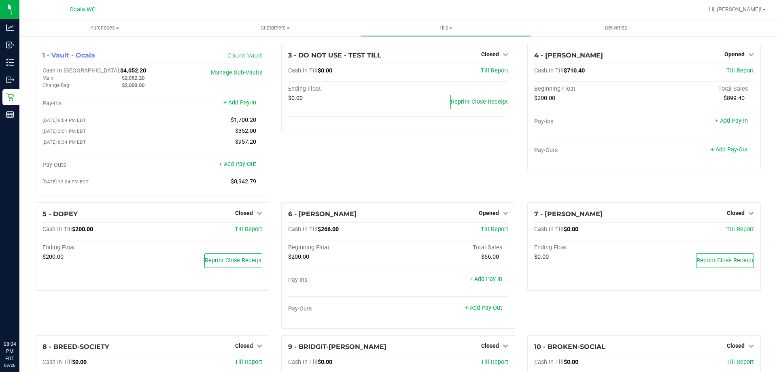 This screenshot has width=777, height=372. Describe the element at coordinates (236, 72) in the screenshot. I see `a: Manage Sub-Vaults` at that location.